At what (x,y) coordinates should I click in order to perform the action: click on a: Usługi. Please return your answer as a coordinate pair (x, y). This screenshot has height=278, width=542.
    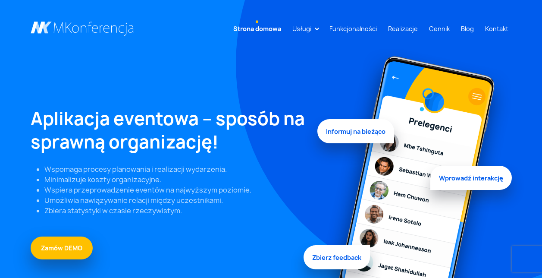
    Looking at the image, I should click on (302, 28).